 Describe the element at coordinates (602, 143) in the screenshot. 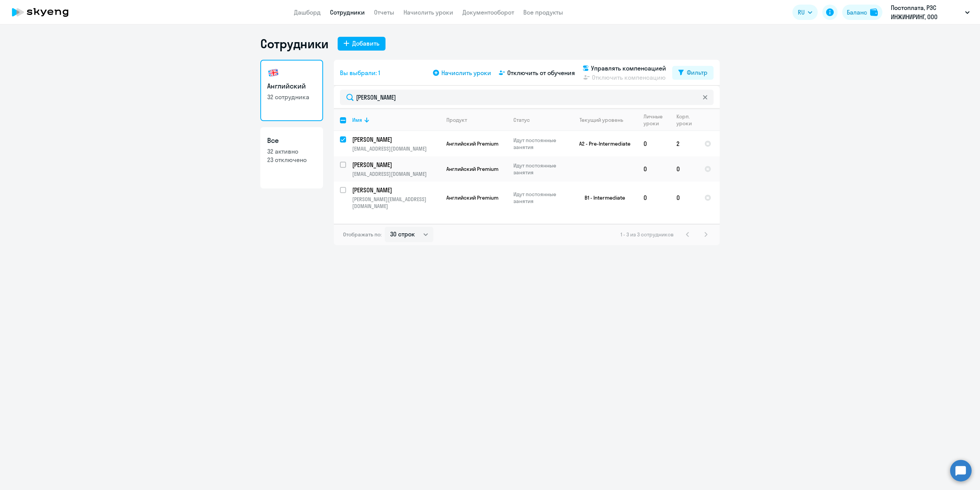

I see `td: A2 - Pre-Intermediate` at that location.